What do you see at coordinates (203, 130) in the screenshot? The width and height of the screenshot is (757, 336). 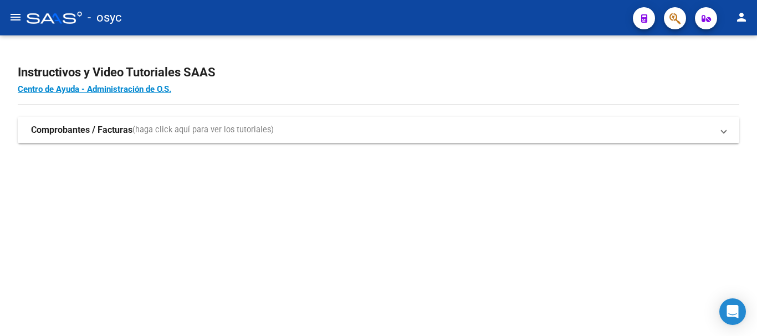 I see `span: (haga click aquí para ver los tutoriales)` at bounding box center [203, 130].